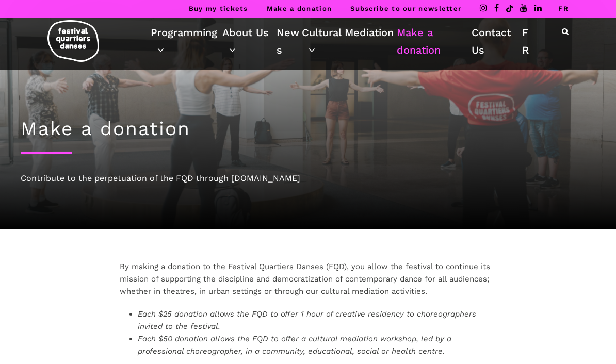  Describe the element at coordinates (308, 129) in the screenshot. I see `h1: Make a donation` at that location.